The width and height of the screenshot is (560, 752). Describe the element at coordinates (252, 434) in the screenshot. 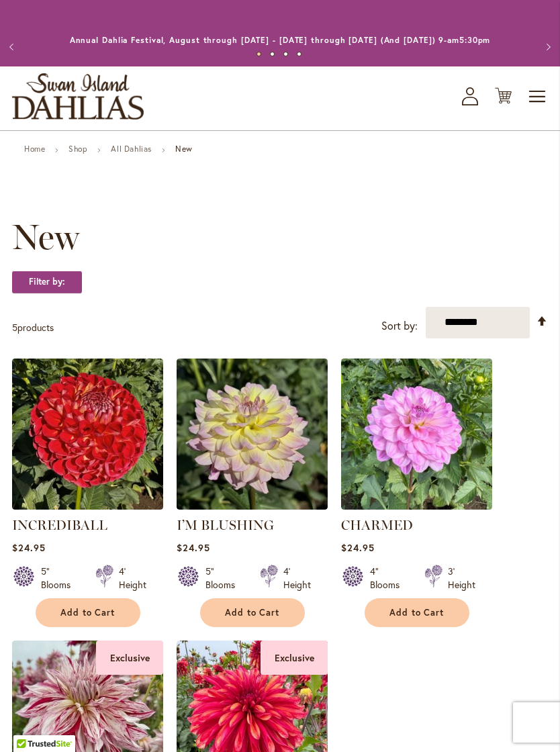

I see `img: I’M BLUSHING` at that location.